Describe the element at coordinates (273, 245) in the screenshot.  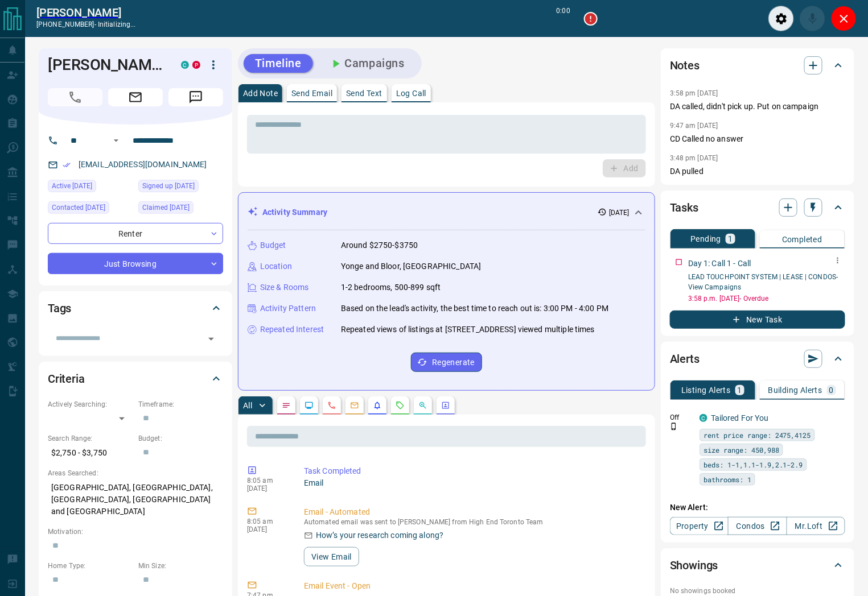
I see `p: Budget` at that location.